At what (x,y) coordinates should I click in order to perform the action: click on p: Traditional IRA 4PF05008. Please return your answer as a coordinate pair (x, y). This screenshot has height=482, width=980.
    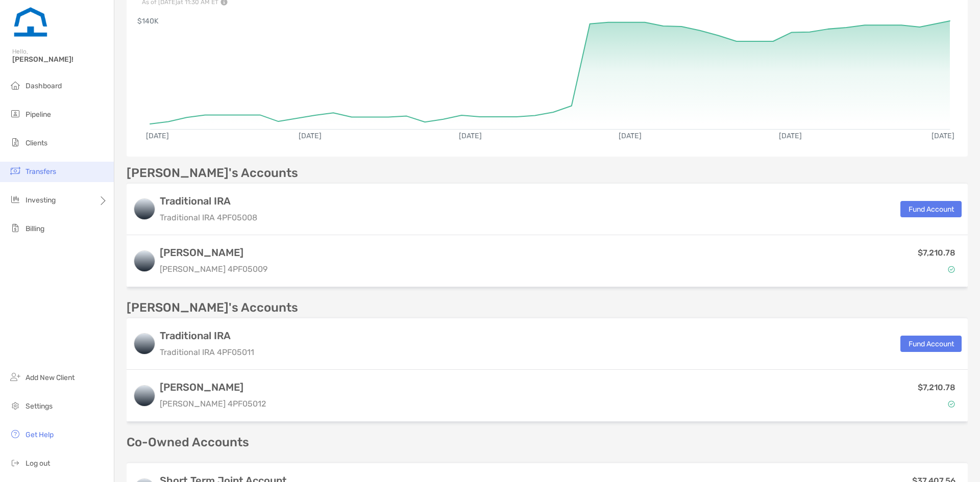
    Looking at the image, I should click on (208, 217).